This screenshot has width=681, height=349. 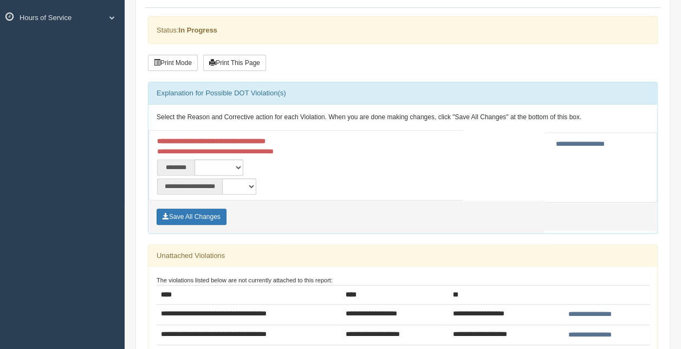 I want to click on button: Print Mode, so click(x=173, y=63).